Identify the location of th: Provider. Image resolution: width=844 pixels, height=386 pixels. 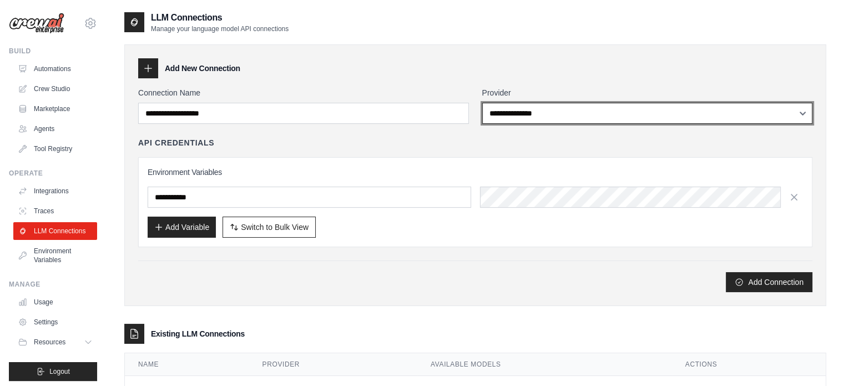
(333, 364).